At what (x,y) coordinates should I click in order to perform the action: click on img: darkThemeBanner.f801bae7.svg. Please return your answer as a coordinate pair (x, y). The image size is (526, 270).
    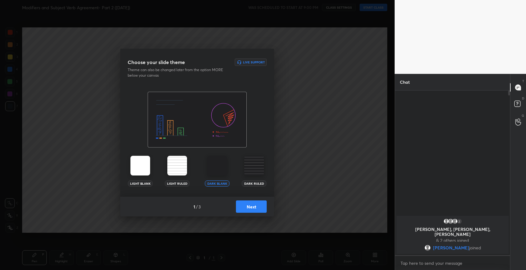
    Looking at the image, I should click on (197, 120).